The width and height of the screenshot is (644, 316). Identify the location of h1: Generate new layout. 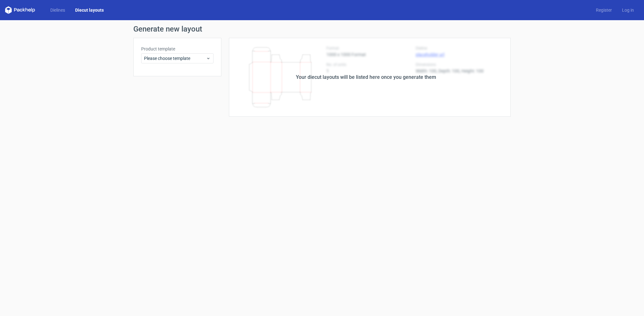
(322, 29).